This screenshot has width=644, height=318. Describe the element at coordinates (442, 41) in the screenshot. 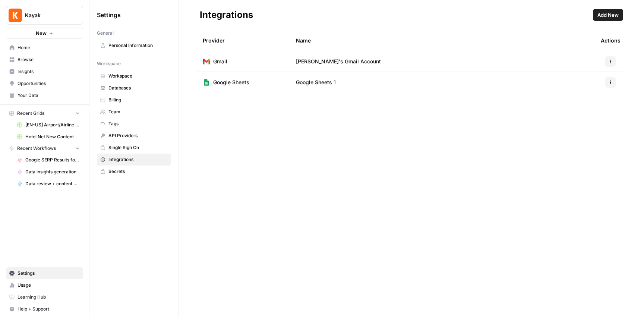

I see `div: Name` at that location.